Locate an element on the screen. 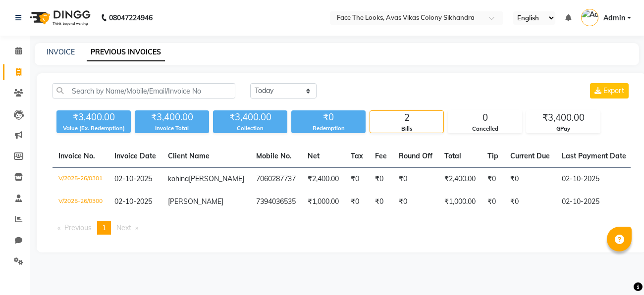 Image resolution: width=644 pixels, height=295 pixels. td: V/2025-26/0300 is located at coordinates (80, 202).